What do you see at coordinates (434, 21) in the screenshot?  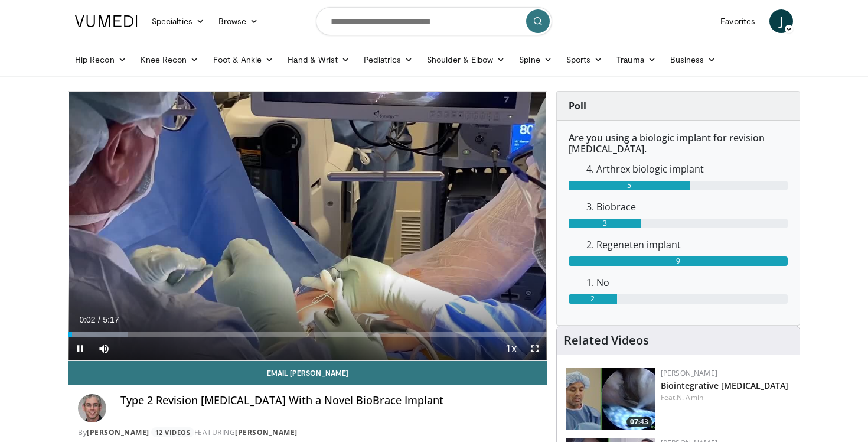 I see `input: Search topics, interventions` at bounding box center [434, 21].